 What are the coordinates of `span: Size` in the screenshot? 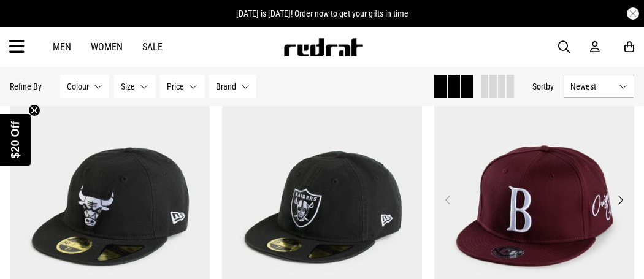 It's located at (127, 87).